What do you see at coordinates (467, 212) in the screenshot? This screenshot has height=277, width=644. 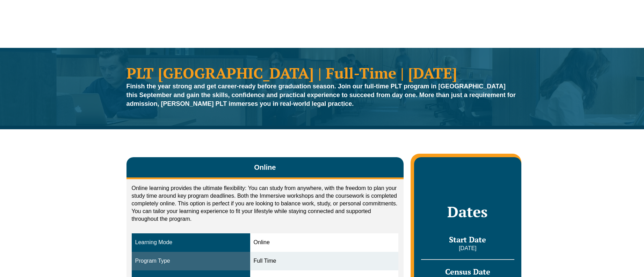 I see `h2: Dates` at bounding box center [467, 212].